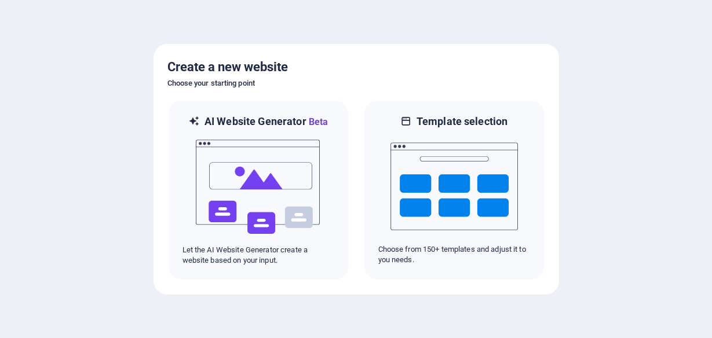 This screenshot has height=338, width=712. Describe the element at coordinates (454, 190) in the screenshot. I see `div: Template selectionChoose from 150+ templates and adjust it to you needs.` at that location.